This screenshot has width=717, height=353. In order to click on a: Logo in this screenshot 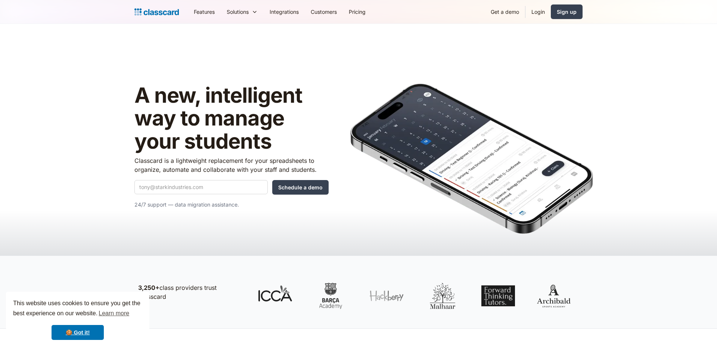, I will do `click(157, 12)`.